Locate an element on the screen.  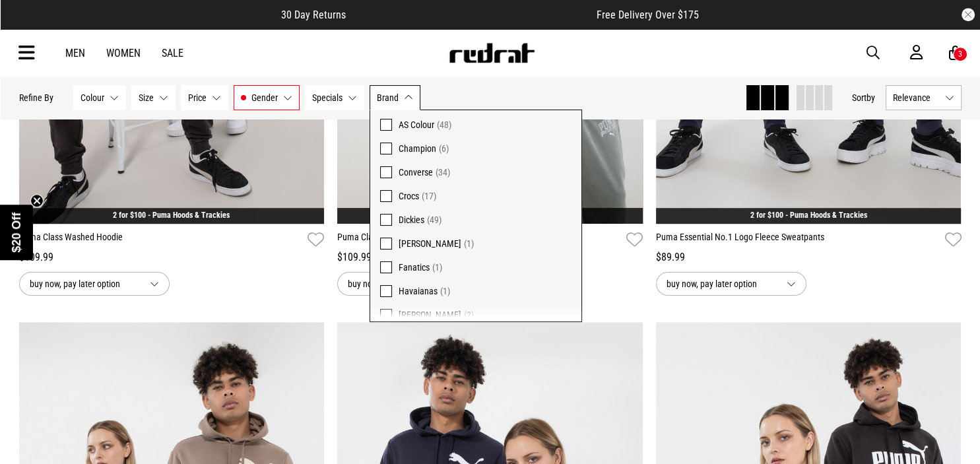
button: Size is located at coordinates (153, 98).